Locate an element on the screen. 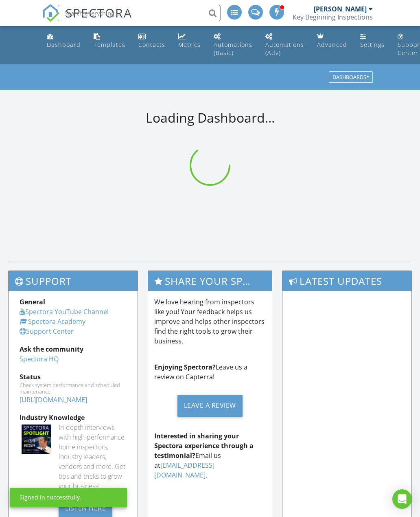 This screenshot has height=517, width=420. div: Templates is located at coordinates (110, 45).